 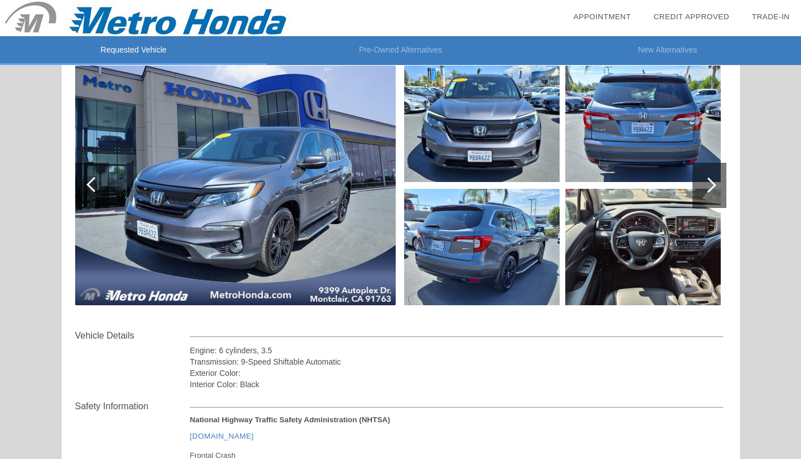 I want to click on img: 8b8c057a8231f7d3d4adf594c55cc047.jpg, so click(x=643, y=124).